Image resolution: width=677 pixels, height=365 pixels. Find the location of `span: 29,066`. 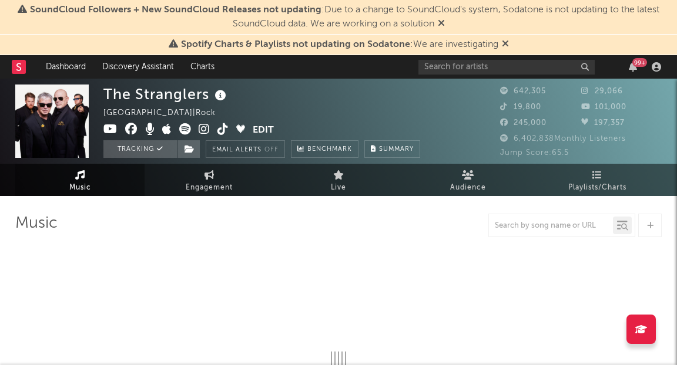

span: 29,066 is located at coordinates (602, 91).